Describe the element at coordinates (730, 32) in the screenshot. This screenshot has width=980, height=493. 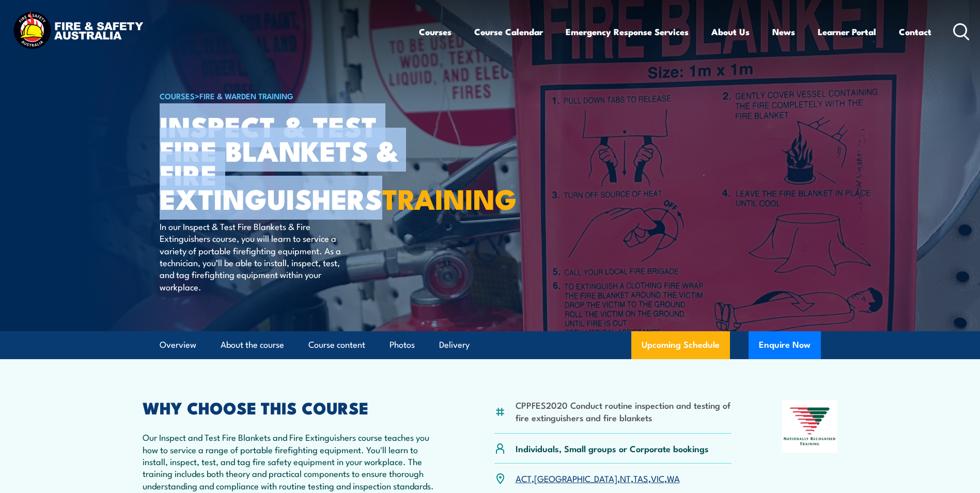
I see `a: About Us` at that location.